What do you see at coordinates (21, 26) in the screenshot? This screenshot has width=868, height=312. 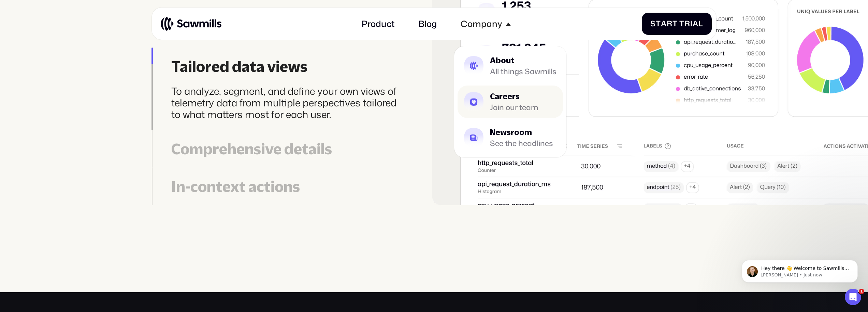 I see `img: Profile image for Winston` at bounding box center [21, 26].